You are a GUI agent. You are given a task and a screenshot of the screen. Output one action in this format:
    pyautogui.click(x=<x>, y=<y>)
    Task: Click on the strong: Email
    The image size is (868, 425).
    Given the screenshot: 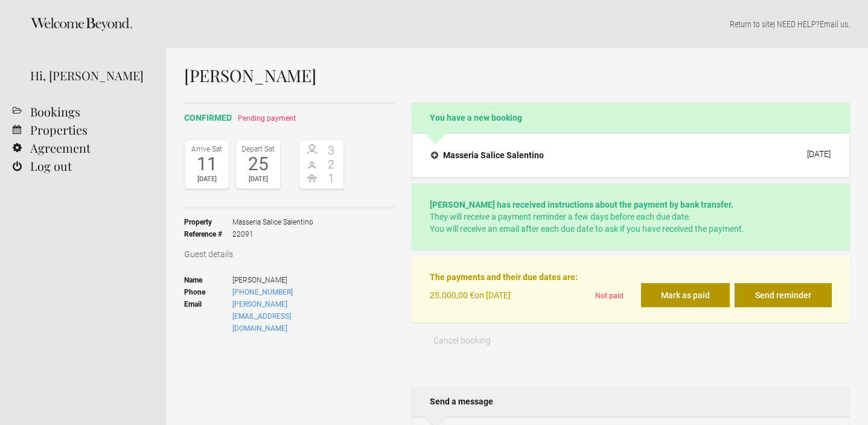 What is the action you would take?
    pyautogui.click(x=208, y=316)
    